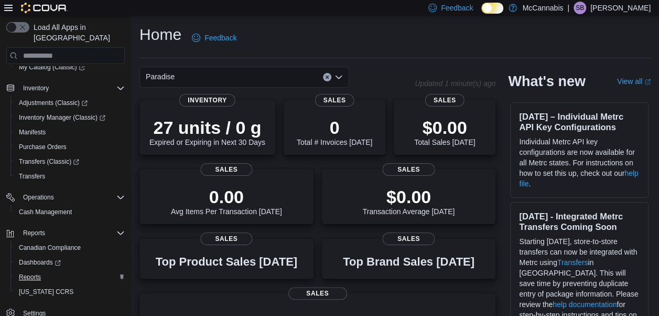 The image size is (659, 316). Describe the element at coordinates (543, 8) in the screenshot. I see `p: McCannabis` at that location.